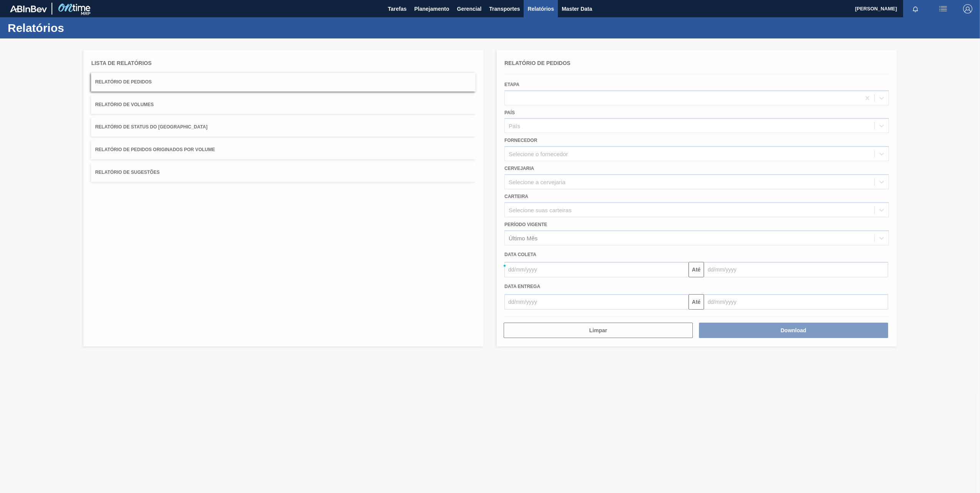  What do you see at coordinates (469, 9) in the screenshot?
I see `span: Gerencial` at bounding box center [469, 9].